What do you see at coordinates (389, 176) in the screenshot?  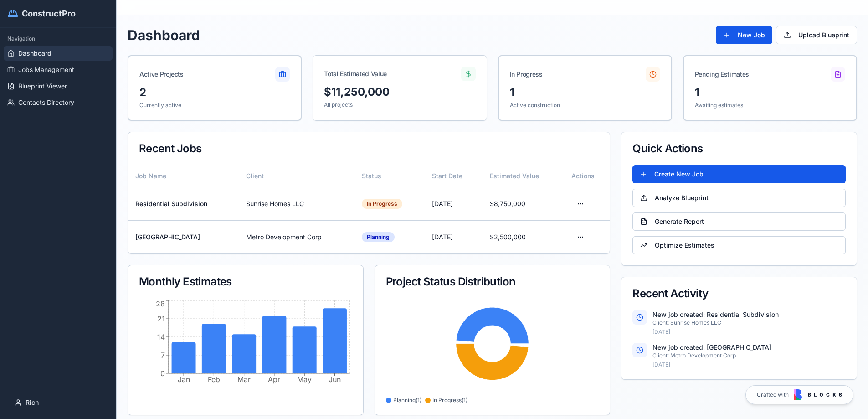 I see `th: Status` at bounding box center [389, 176].